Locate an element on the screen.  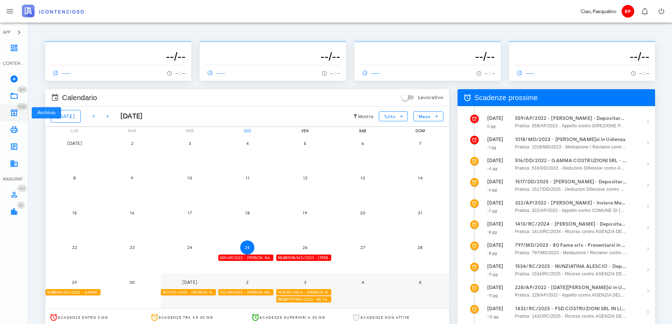
span: 461 is located at coordinates (22, 188).